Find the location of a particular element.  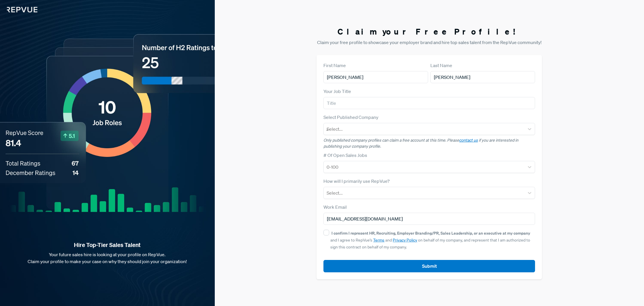

input: First Name is located at coordinates (376, 77).